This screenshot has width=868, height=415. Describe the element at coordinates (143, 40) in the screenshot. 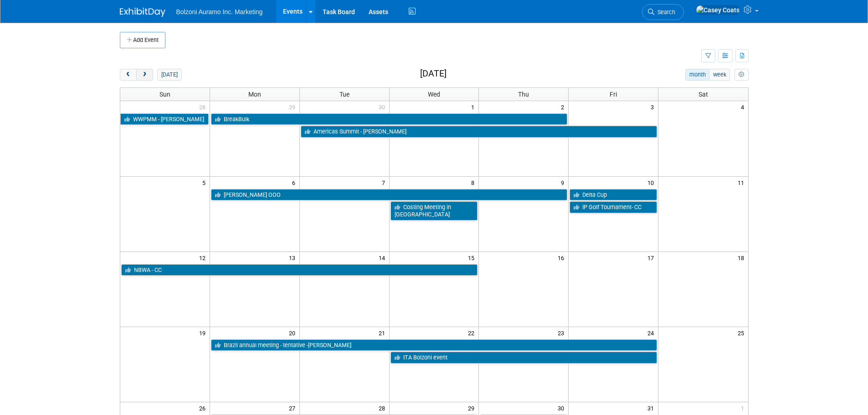

I see `button: Add Event` at that location.